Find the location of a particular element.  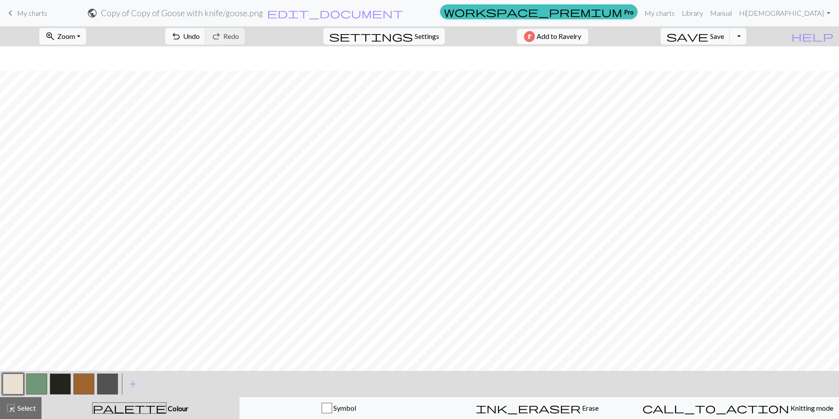

a: Library is located at coordinates (692, 13).